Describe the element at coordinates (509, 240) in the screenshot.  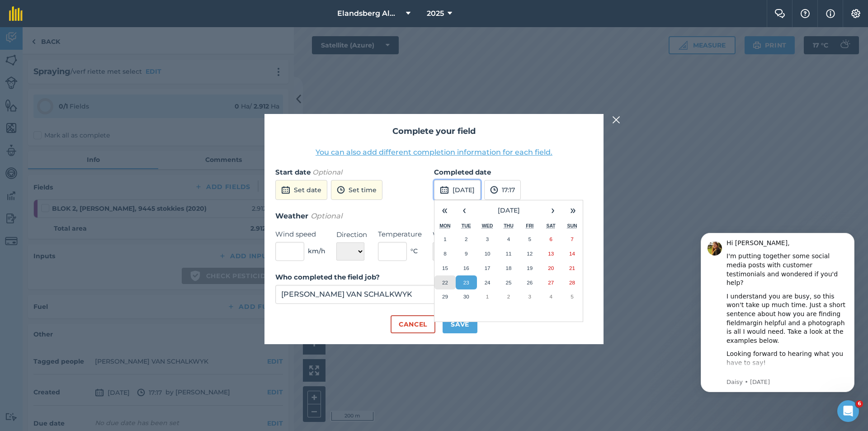
I see `button: September 4, 2025` at that location.